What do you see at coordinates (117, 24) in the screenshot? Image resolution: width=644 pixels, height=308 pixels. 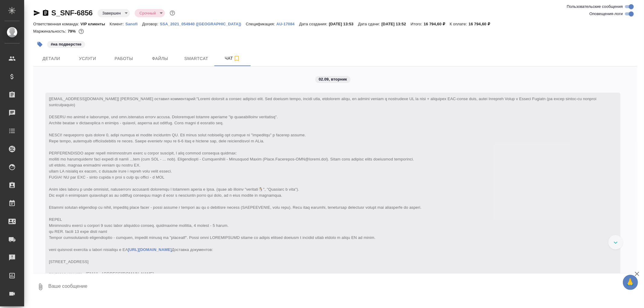 I see `p: Клиент:` at bounding box center [117, 24].